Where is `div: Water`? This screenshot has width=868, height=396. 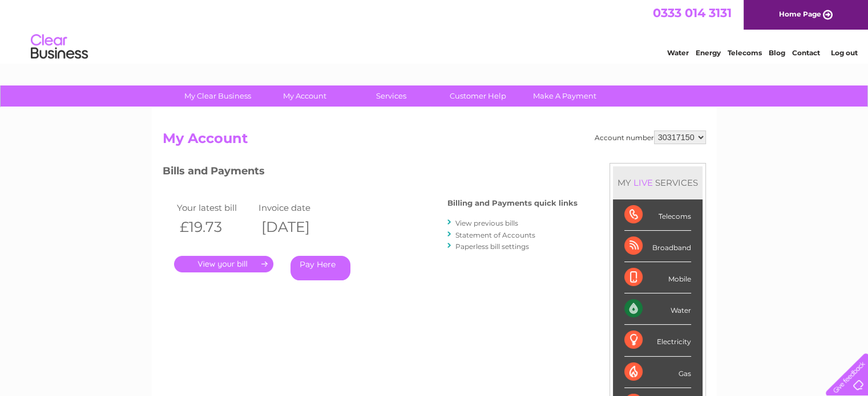 div: Water is located at coordinates (657, 309).